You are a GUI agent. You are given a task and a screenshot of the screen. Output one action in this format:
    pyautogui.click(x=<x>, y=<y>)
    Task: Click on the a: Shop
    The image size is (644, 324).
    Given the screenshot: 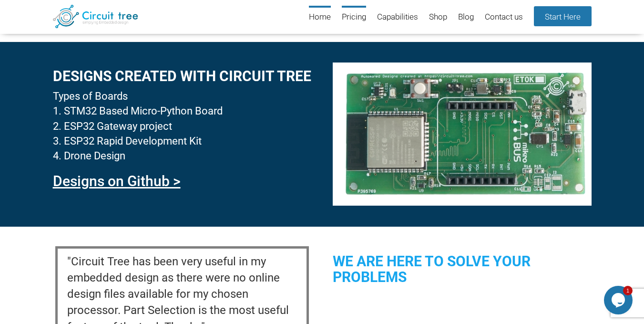 What is the action you would take?
    pyautogui.click(x=438, y=17)
    